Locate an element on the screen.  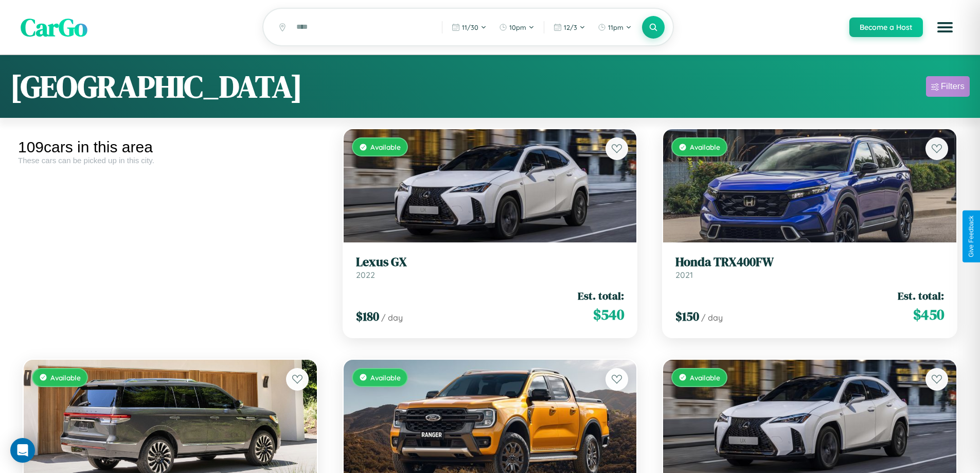
div: 109 cars in this area is located at coordinates (170, 147).